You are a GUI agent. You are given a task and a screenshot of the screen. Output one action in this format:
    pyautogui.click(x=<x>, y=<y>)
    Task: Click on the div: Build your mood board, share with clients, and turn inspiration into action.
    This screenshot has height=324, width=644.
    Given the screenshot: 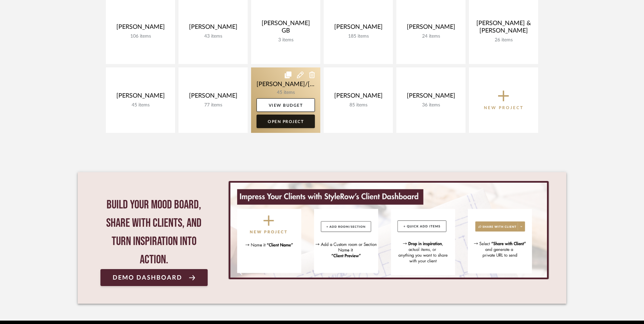 What is the action you would take?
    pyautogui.click(x=154, y=233)
    